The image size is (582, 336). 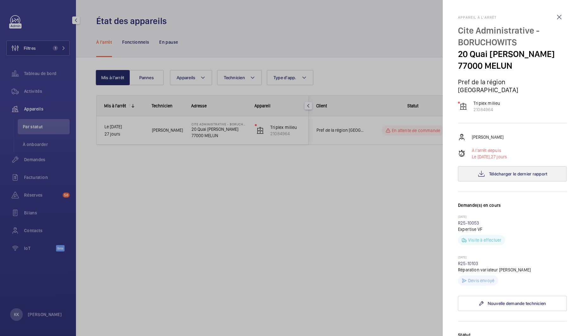 What do you see at coordinates (484, 240) in the screenshot?
I see `p: Visite à effectuer` at bounding box center [484, 240].